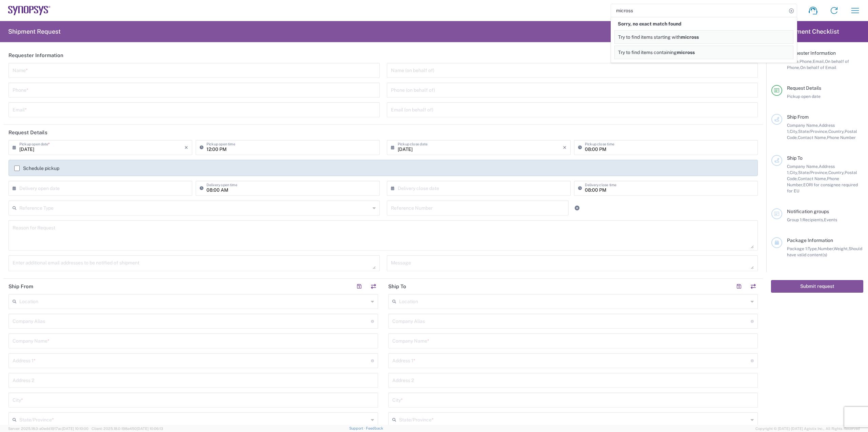 The width and height of the screenshot is (868, 432). What do you see at coordinates (826, 248) in the screenshot?
I see `span: Number,` at bounding box center [826, 248].